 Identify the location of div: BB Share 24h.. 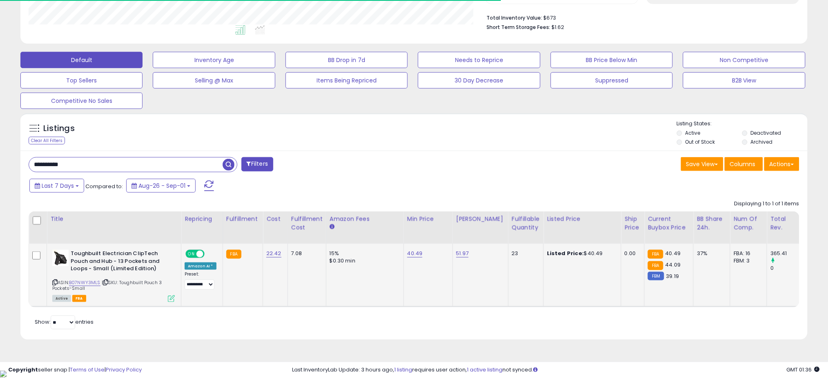
(712, 224).